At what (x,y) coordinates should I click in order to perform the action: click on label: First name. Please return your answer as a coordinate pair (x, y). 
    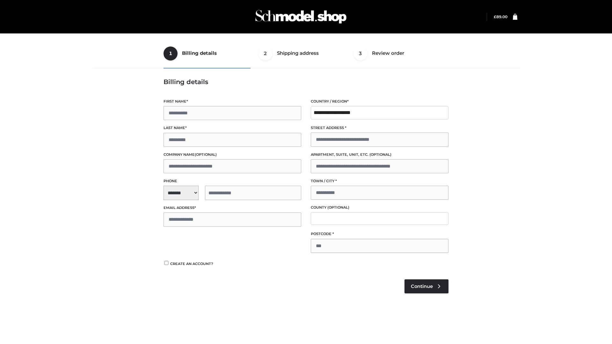
    Looking at the image, I should click on (232, 101).